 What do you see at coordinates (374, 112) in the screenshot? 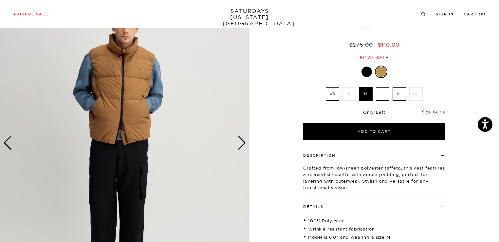
I see `div: Only Left` at bounding box center [374, 112].